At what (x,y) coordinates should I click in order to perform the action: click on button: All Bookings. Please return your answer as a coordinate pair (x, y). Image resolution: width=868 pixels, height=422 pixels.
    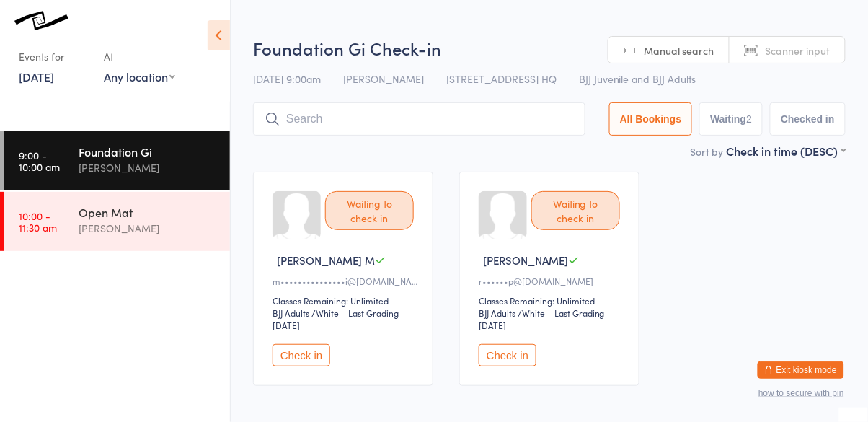
    Looking at the image, I should click on (651, 119).